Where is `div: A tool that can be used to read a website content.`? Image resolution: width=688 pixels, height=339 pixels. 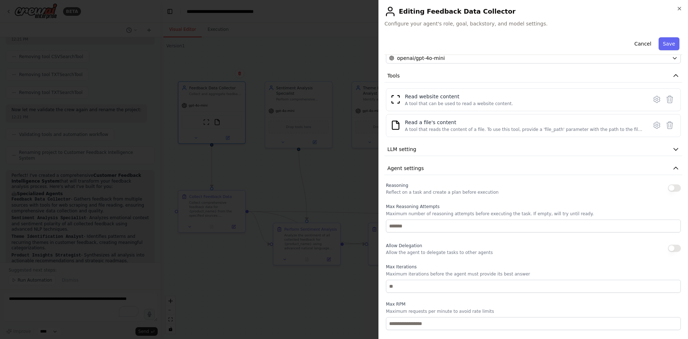
div: A tool that can be used to read a website content. is located at coordinates (459, 104).